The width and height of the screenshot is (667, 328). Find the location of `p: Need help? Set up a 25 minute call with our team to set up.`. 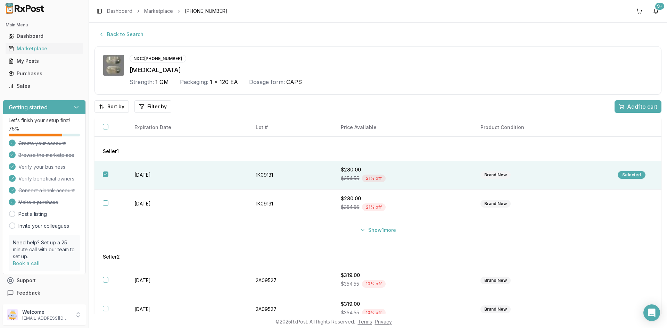

p: Need help? Set up a 25 minute call with our team to set up. is located at coordinates (44, 250).